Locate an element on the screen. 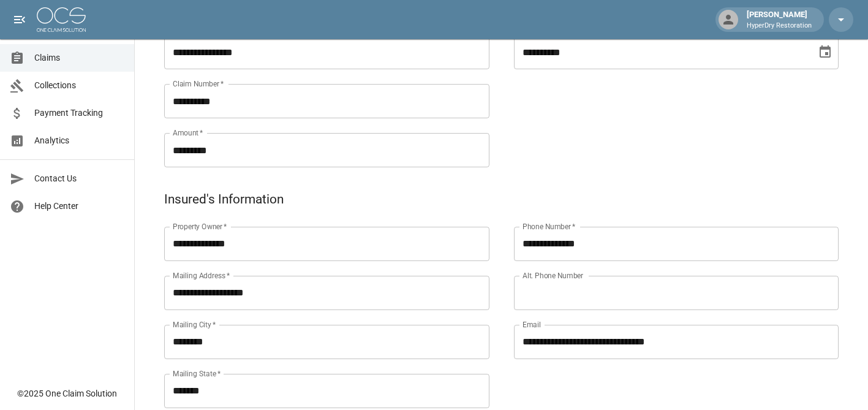 Image resolution: width=868 pixels, height=410 pixels. button: Choose date, selected date is Aug 25, 2025 is located at coordinates (825, 52).